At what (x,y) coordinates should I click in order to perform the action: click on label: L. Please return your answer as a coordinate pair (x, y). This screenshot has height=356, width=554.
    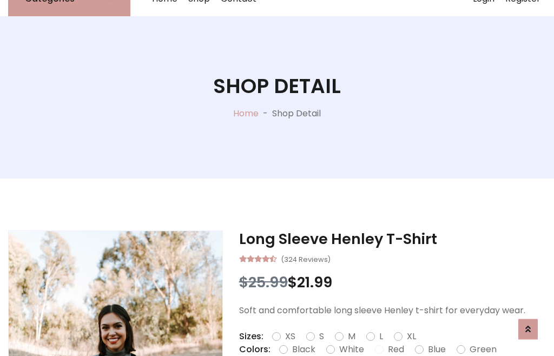
    Looking at the image, I should click on (381, 337).